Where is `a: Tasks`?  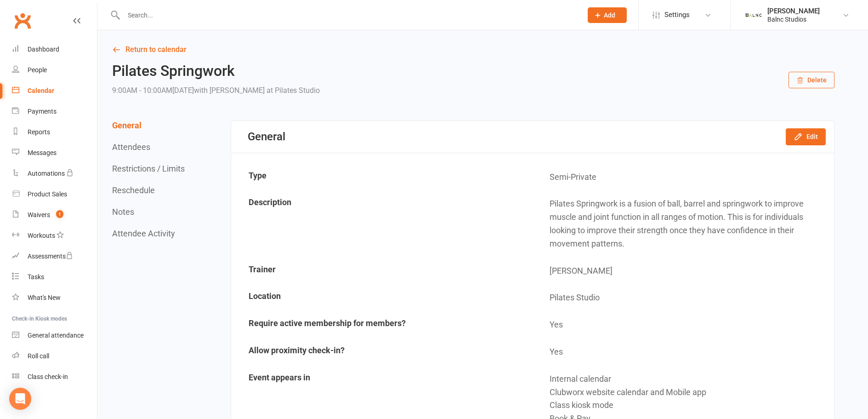
a: Tasks is located at coordinates (54, 277).